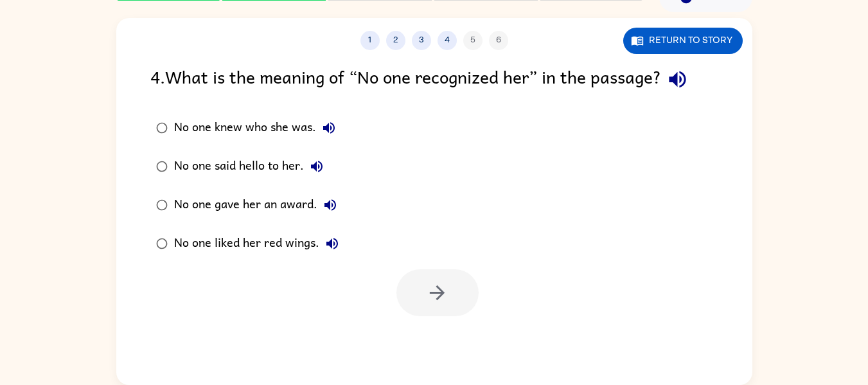 The image size is (868, 385). I want to click on div: No one liked her red wings., so click(259, 243).